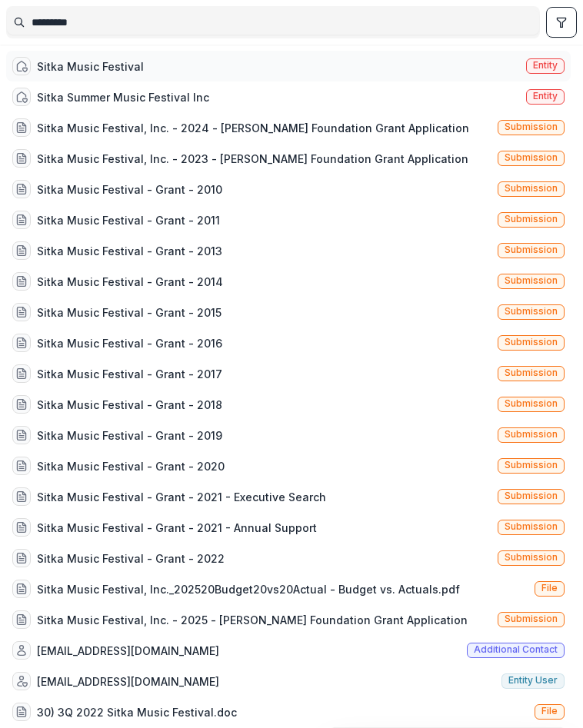 The image size is (583, 728). I want to click on div: Sitka Music Festival - Grant - 2017, so click(129, 374).